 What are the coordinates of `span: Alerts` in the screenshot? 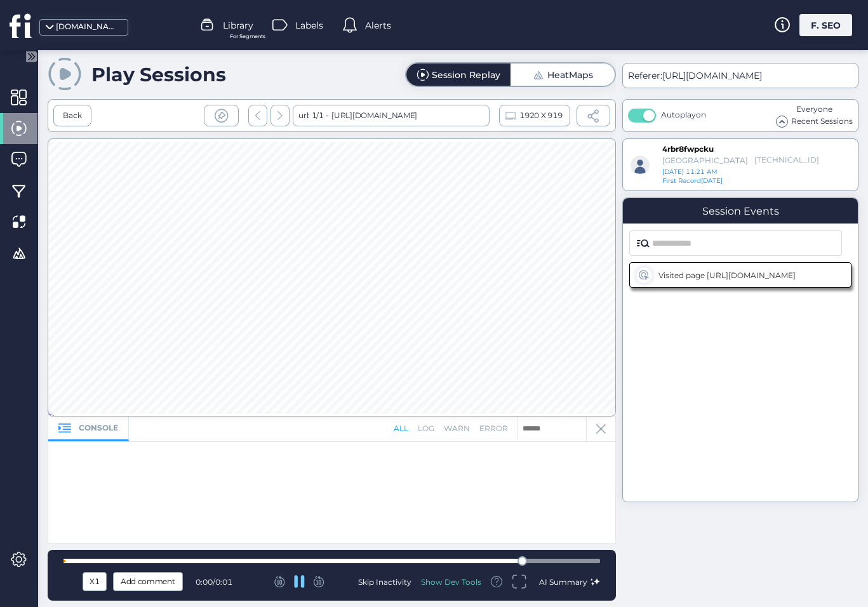 It's located at (378, 25).